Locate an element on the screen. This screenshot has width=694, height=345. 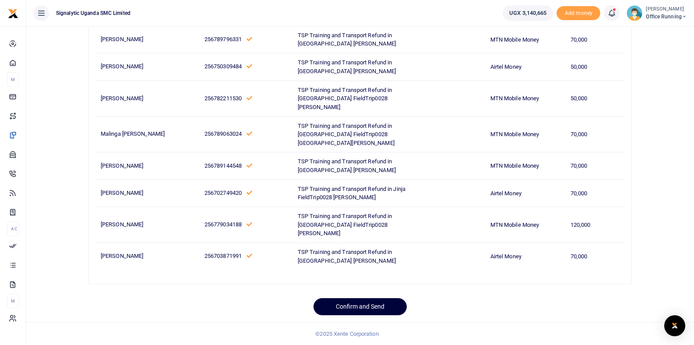
td: 120,000 is located at coordinates (595, 225).